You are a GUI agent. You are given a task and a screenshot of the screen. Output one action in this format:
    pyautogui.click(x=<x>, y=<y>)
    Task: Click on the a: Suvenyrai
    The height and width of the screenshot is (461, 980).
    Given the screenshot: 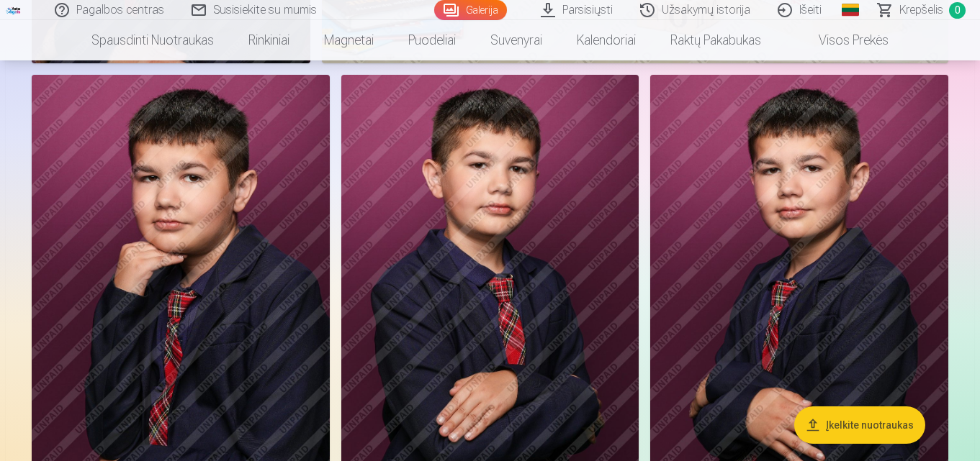 What is the action you would take?
    pyautogui.click(x=517, y=40)
    